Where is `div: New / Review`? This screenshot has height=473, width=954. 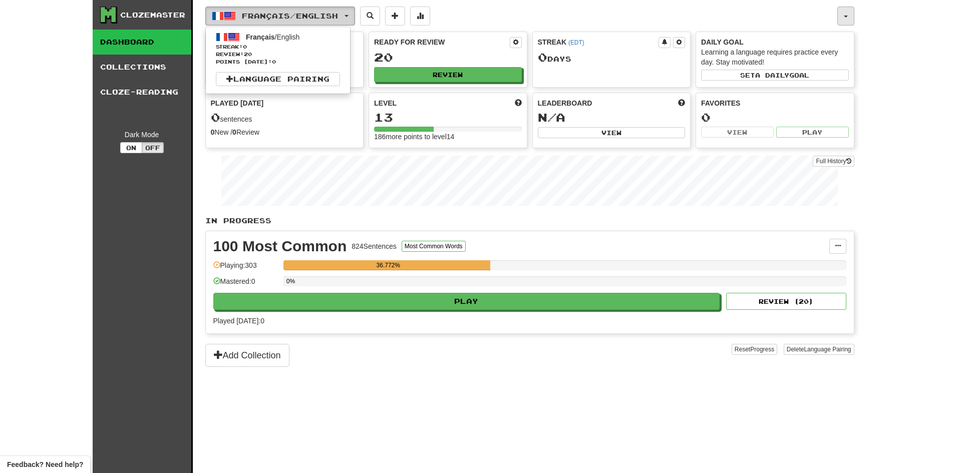 div: New / Review is located at coordinates (285, 132).